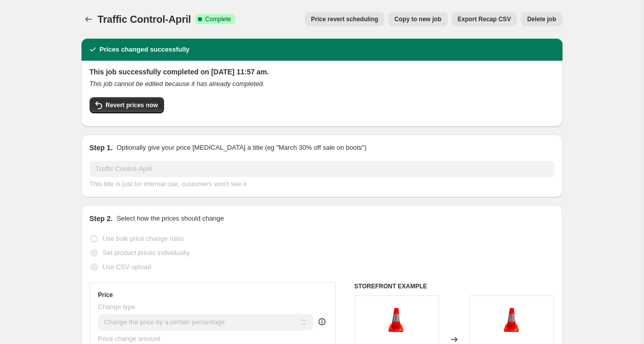  What do you see at coordinates (145, 50) in the screenshot?
I see `h2: Prices changed successfully` at bounding box center [145, 50].